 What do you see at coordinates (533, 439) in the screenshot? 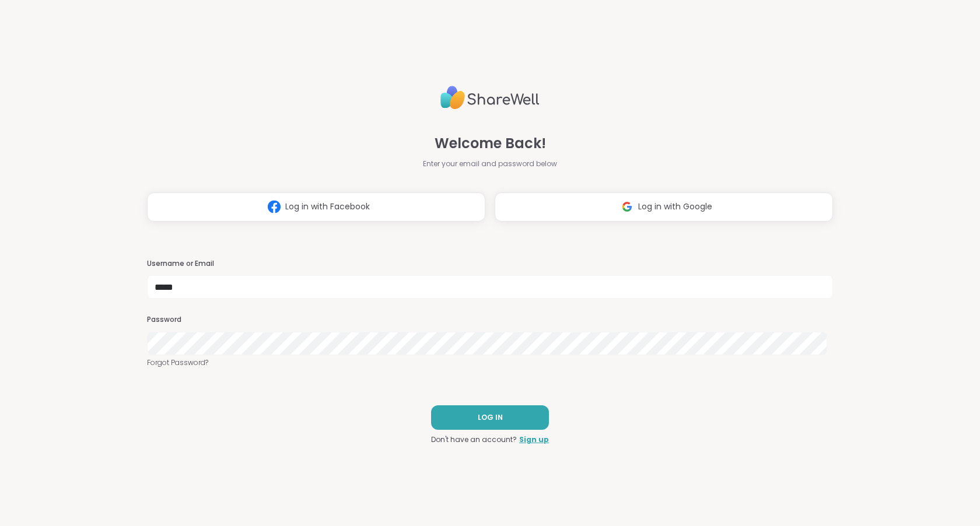
I see `a: Sign up` at bounding box center [533, 439].